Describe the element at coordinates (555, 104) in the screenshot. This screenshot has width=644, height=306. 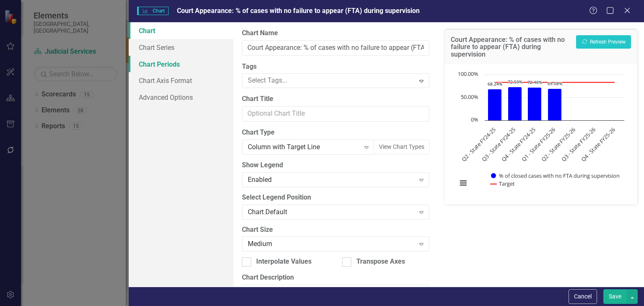
I see `path: Q1 - State FY25-26, 69.07692308. % of closed cases with no FTA during supervision.` at that location.